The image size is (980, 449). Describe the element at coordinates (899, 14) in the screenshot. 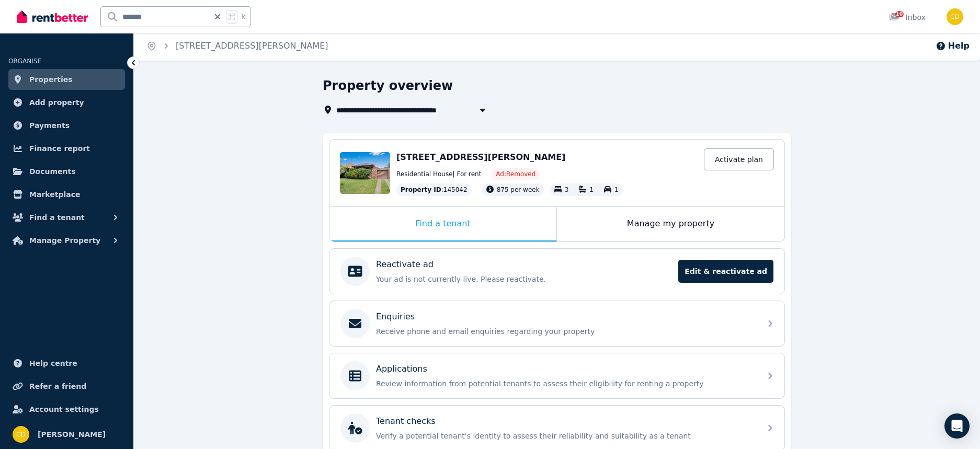

I see `span: 10` at that location.